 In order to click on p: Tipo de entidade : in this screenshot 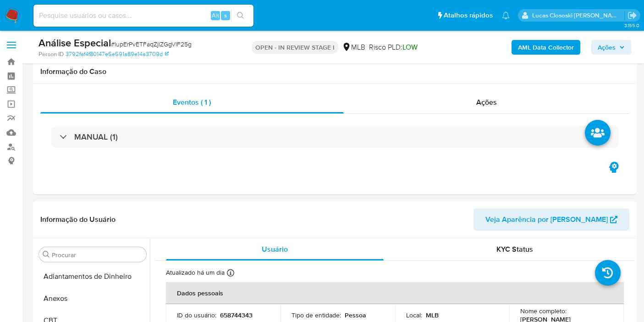, I will do `click(316, 315)`.